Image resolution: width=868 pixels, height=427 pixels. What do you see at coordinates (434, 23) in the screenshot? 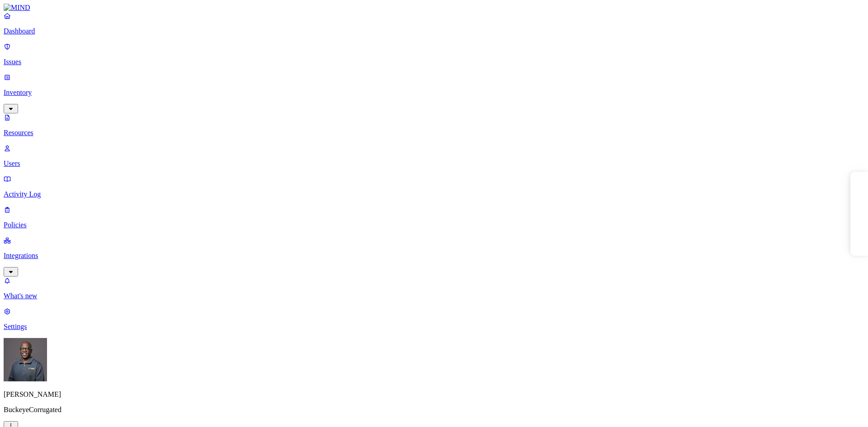
I see `a: Dashboard` at bounding box center [434, 23].